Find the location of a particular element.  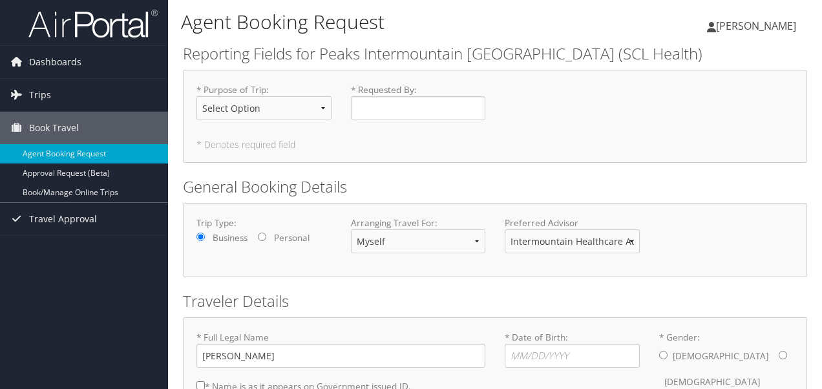

input: * Date of Birth: is located at coordinates (572, 355).